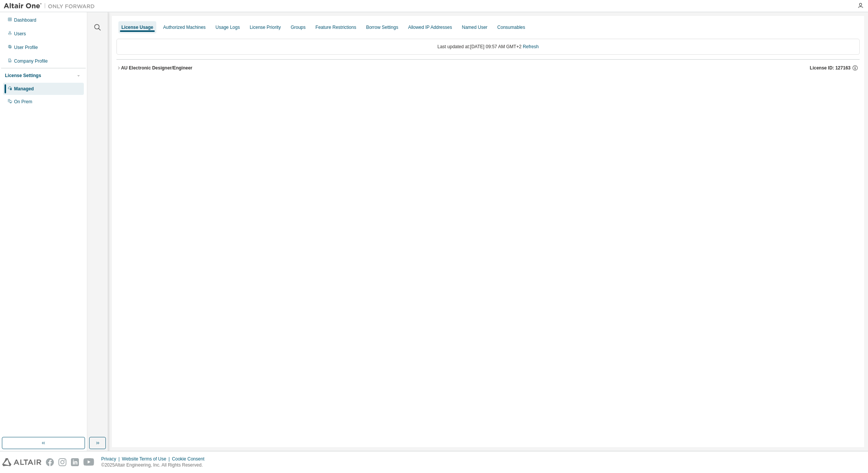 The image size is (868, 473). Describe the element at coordinates (265, 27) in the screenshot. I see `div: License Priority` at that location.